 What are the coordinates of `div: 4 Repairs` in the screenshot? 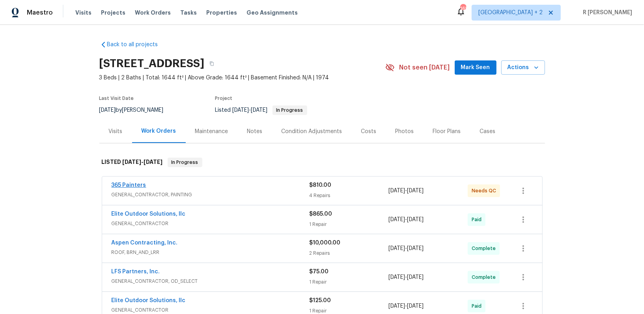 It's located at (349, 195).